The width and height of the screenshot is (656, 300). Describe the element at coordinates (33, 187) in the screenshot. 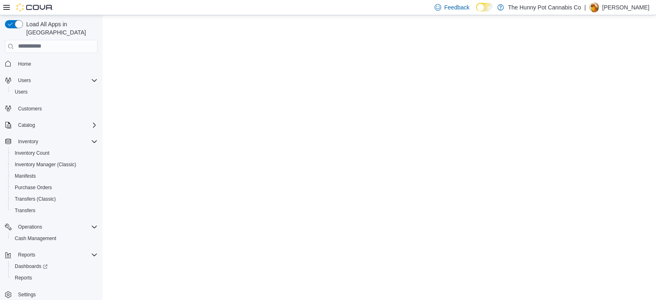

I see `a: Purchase Orders` at that location.